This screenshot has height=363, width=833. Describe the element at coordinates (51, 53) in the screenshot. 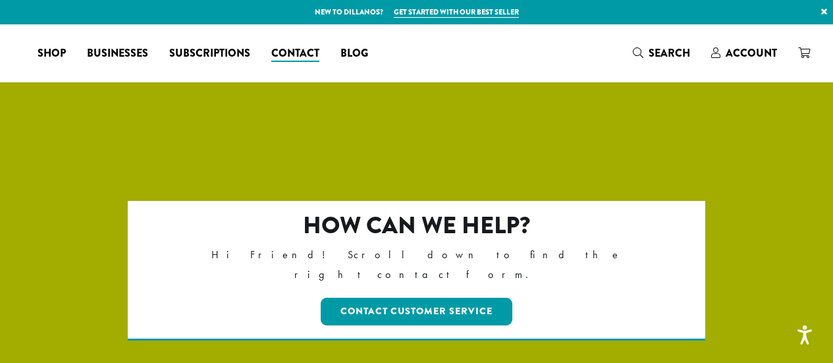

I see `a: Shop` at that location.